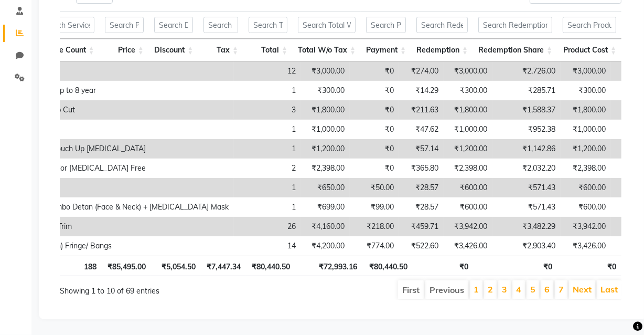 This screenshot has width=644, height=335. Describe the element at coordinates (327, 25) in the screenshot. I see `input: Search Total W/o Tax` at that location.